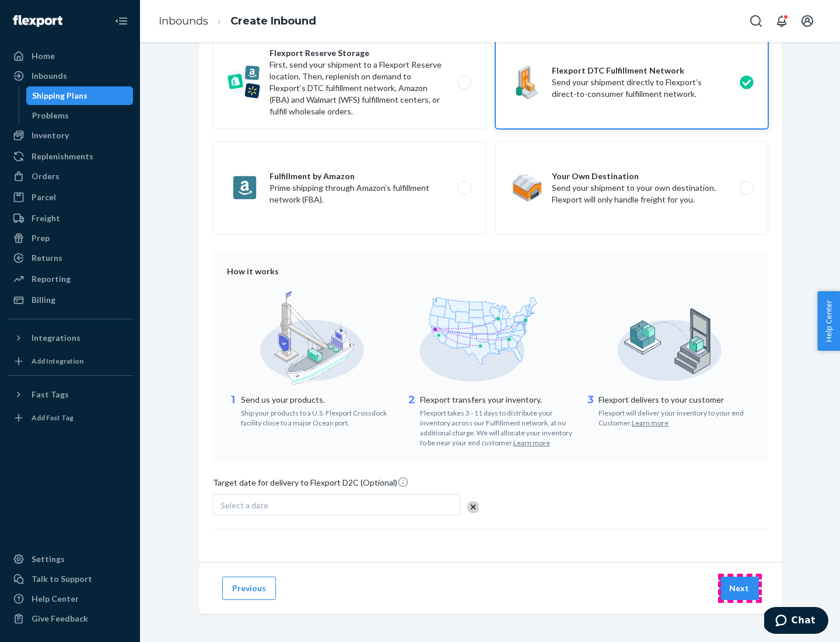  What do you see at coordinates (808, 21) in the screenshot?
I see `button: Open account menu` at bounding box center [808, 21].